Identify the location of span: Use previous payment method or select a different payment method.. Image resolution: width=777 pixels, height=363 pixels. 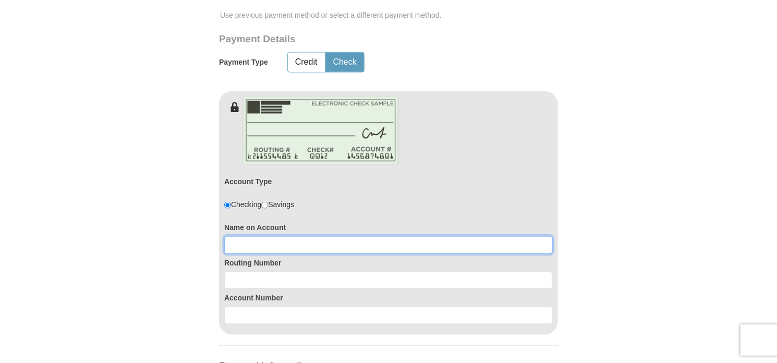
(389, 15).